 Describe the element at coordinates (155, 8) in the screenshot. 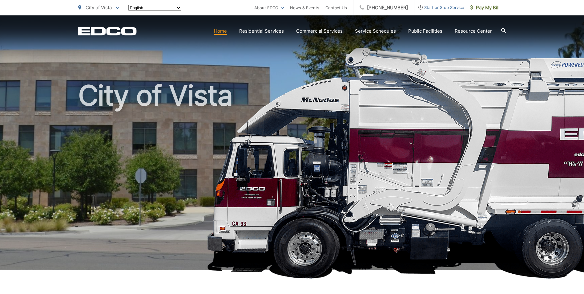

I see `select: Select a language` at that location.